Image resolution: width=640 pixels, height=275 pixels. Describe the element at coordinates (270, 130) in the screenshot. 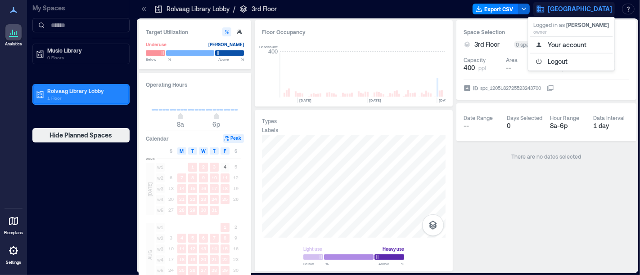

I see `div: Labels` at that location.